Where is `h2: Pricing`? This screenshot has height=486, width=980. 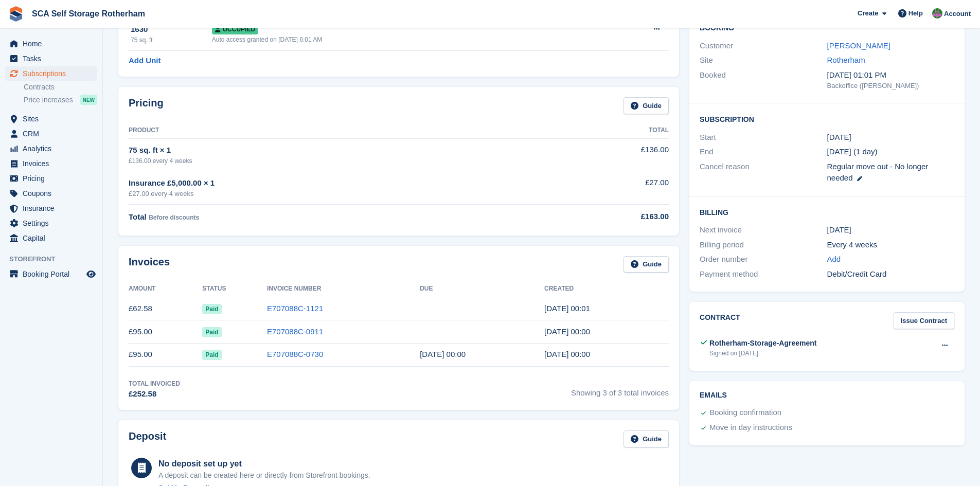
h2: Pricing is located at coordinates (146, 105).